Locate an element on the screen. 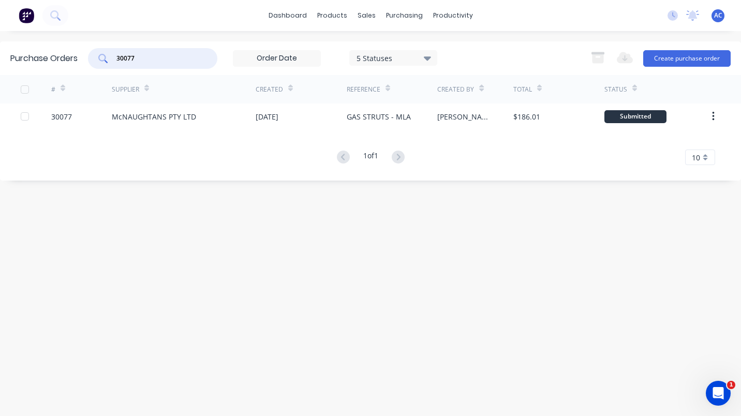 Image resolution: width=741 pixels, height=416 pixels. div: GAS STRUTS - MLA is located at coordinates (379, 116).